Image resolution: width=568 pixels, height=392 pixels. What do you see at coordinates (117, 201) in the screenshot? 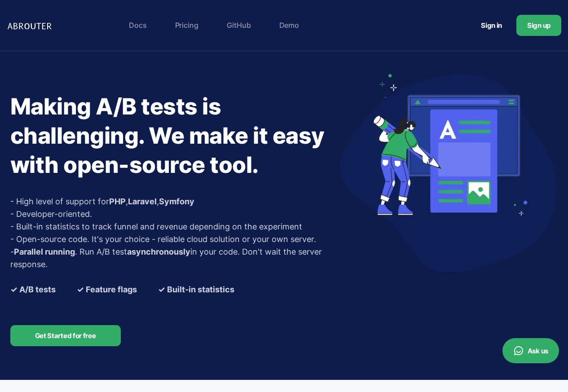
I see `a: PHP` at bounding box center [117, 201].